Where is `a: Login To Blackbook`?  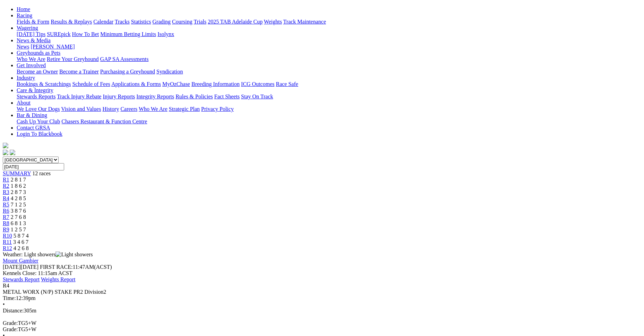 a: Login To Blackbook is located at coordinates (40, 134).